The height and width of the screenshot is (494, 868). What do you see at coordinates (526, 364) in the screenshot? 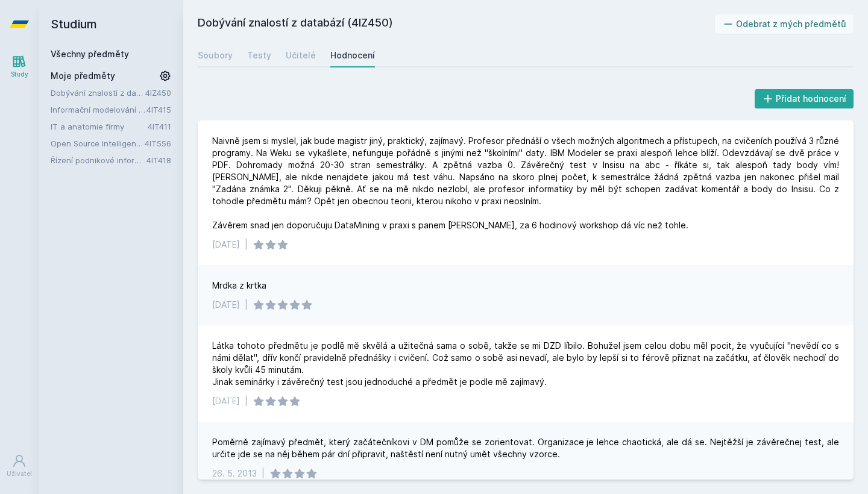
I see `div: Látka tohoto předmětu je podlě mě skvělá a užitečná sama o sobě, takže se mi DZD líbilo. Bohužel ...` at bounding box center [526, 364].